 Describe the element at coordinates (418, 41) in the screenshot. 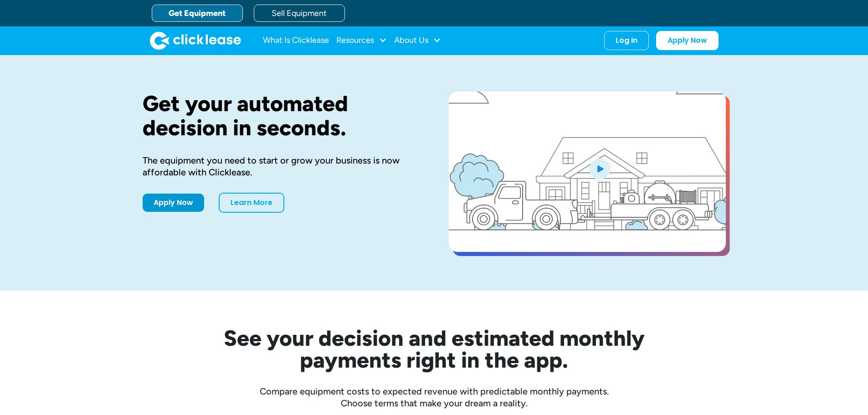

I see `div: About Us` at that location.